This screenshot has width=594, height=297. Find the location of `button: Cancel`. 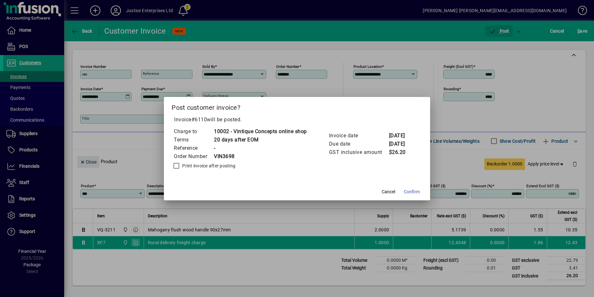

button: Cancel is located at coordinates (388, 192).